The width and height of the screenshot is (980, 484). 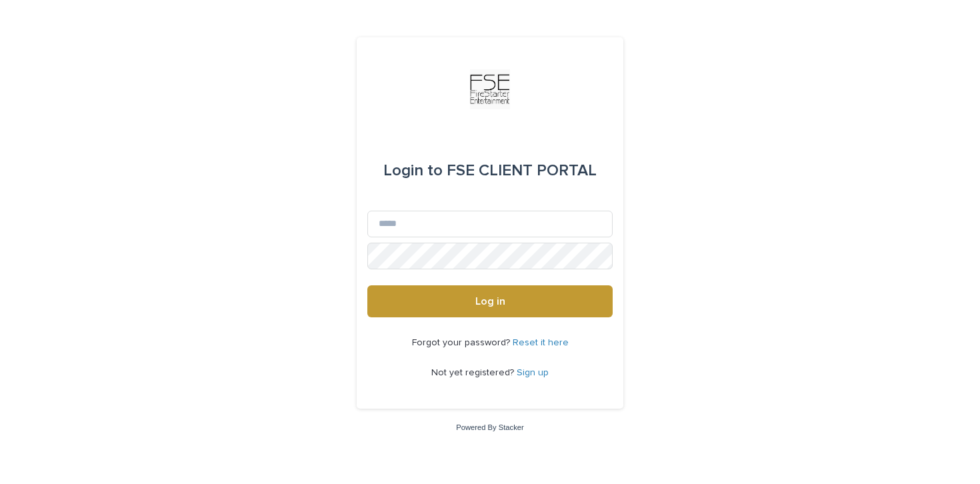 I want to click on img: Km9EesSdRbS9ajqhBzyo, so click(x=490, y=90).